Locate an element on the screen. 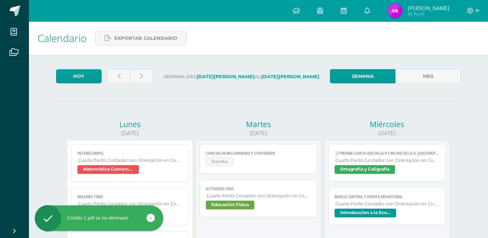  span: Matemática Comercial is located at coordinates (108, 169).